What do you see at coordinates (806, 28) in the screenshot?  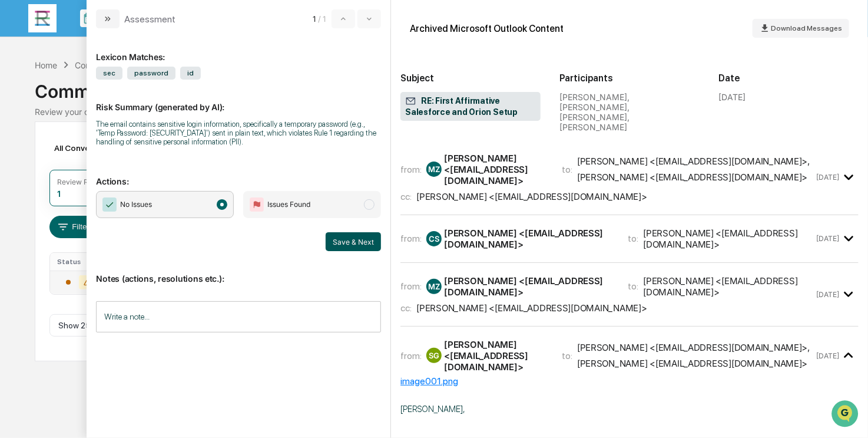 I see `span: Download Messages` at bounding box center [806, 28].